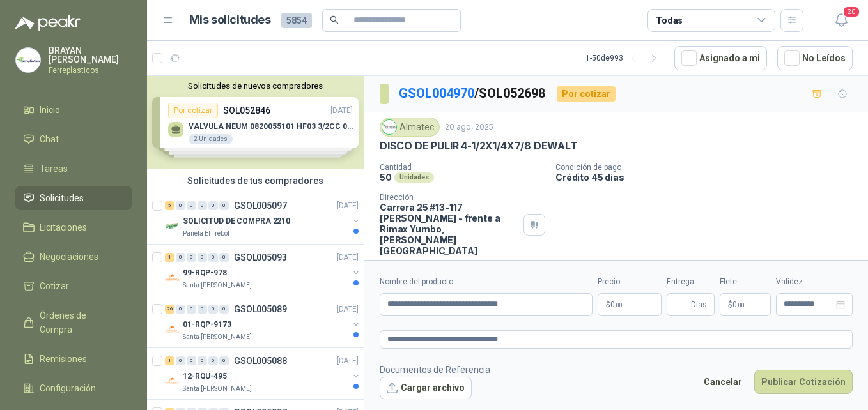 This screenshot has width=868, height=410. What do you see at coordinates (478, 146) in the screenshot?
I see `p: DISCO DE PULIR 4-1/2X1/4X7/8 DEWALT` at bounding box center [478, 146].